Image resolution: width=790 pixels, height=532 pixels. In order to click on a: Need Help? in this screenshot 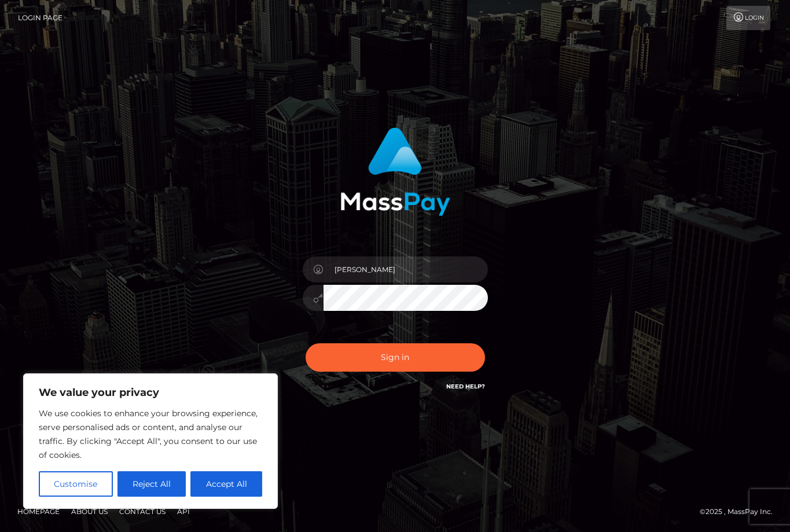, I will do `click(465, 386)`.